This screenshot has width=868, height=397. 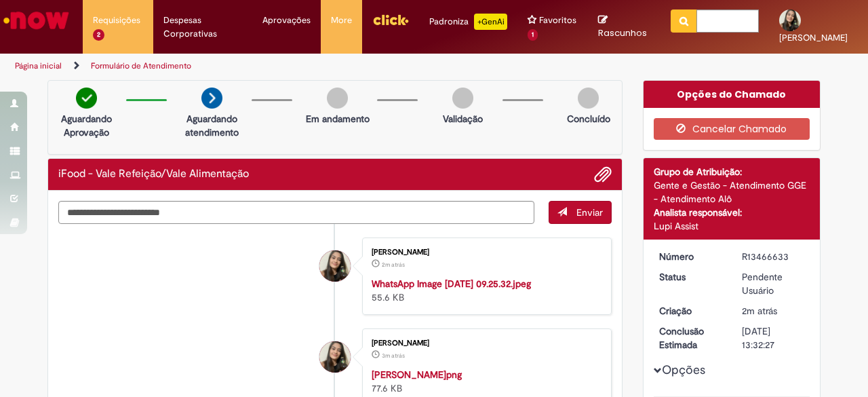 I want to click on p: Aguardando atendimento, so click(x=211, y=126).